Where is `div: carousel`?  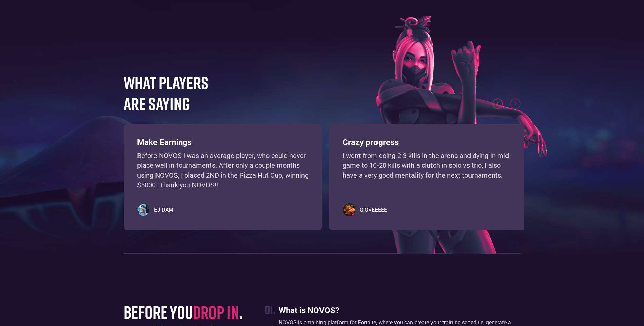 div: carousel is located at coordinates (322, 175).